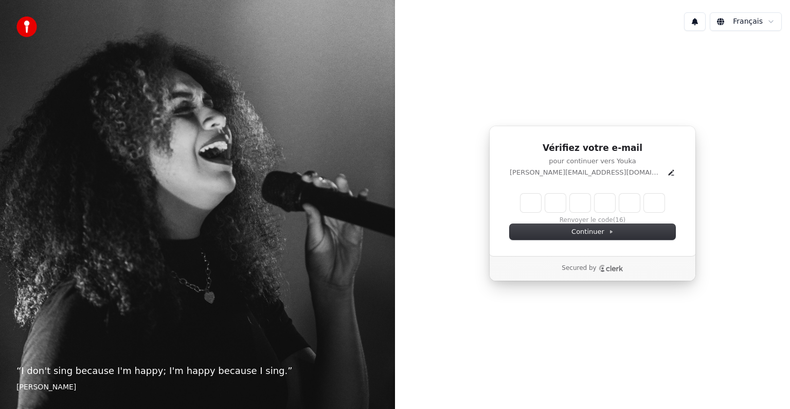 Image resolution: width=790 pixels, height=409 pixels. What do you see at coordinates (593, 148) in the screenshot?
I see `h1: Vérifiez votre e-mail` at bounding box center [593, 148].